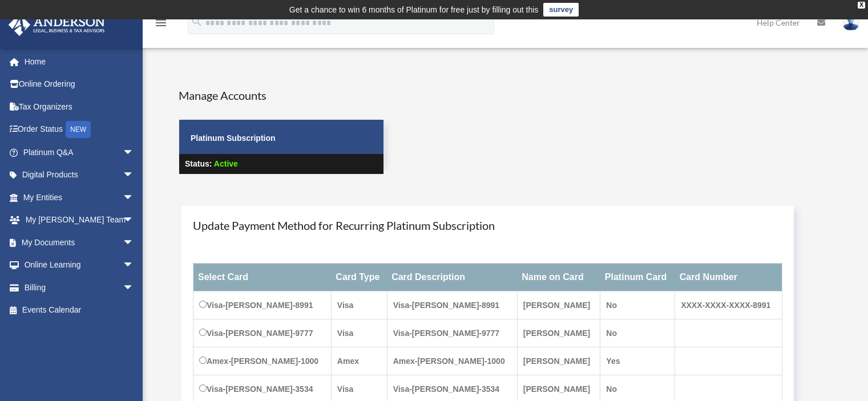 This screenshot has height=401, width=868. I want to click on a: Platinum Q&Aarrow_drop_down, so click(79, 152).